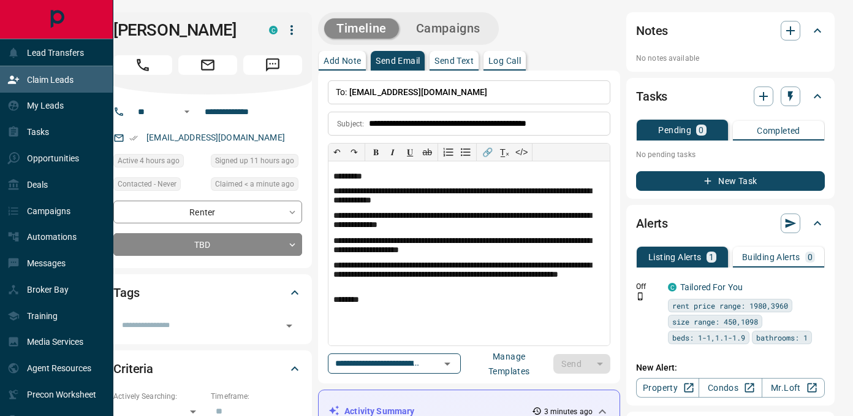 Image resolution: width=853 pixels, height=416 pixels. Describe the element at coordinates (731, 223) in the screenshot. I see `div: Alerts` at that location.